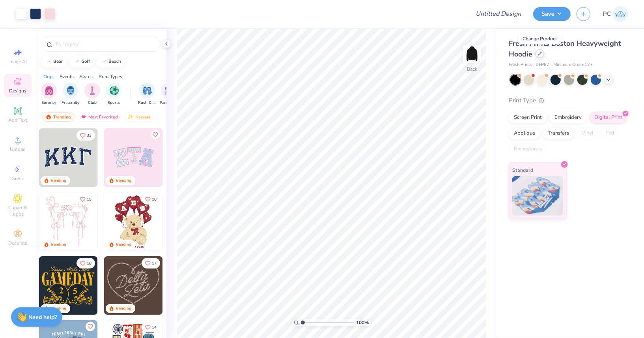 Image resolution: width=644 pixels, height=338 pixels. Describe the element at coordinates (169, 91) in the screenshot. I see `img: Parent's Weekend Image` at that location.